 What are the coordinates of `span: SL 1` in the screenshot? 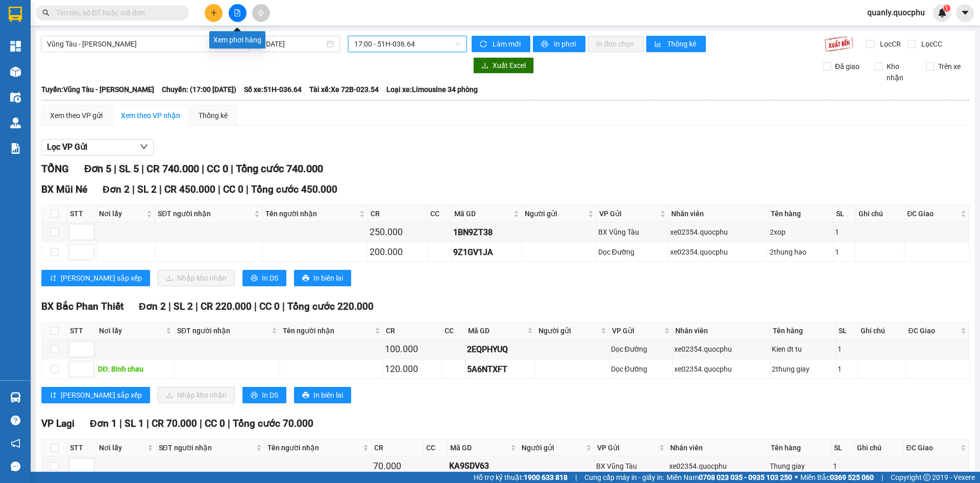 It's located at (134, 423).